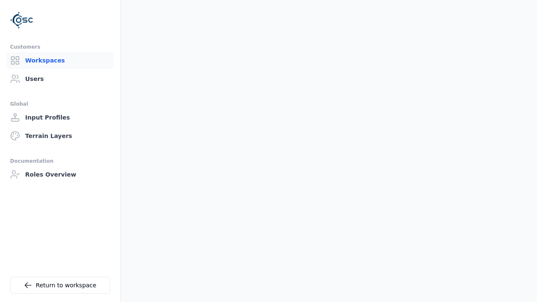 Image resolution: width=537 pixels, height=302 pixels. What do you see at coordinates (60, 104) in the screenshot?
I see `div: Global` at bounding box center [60, 104].